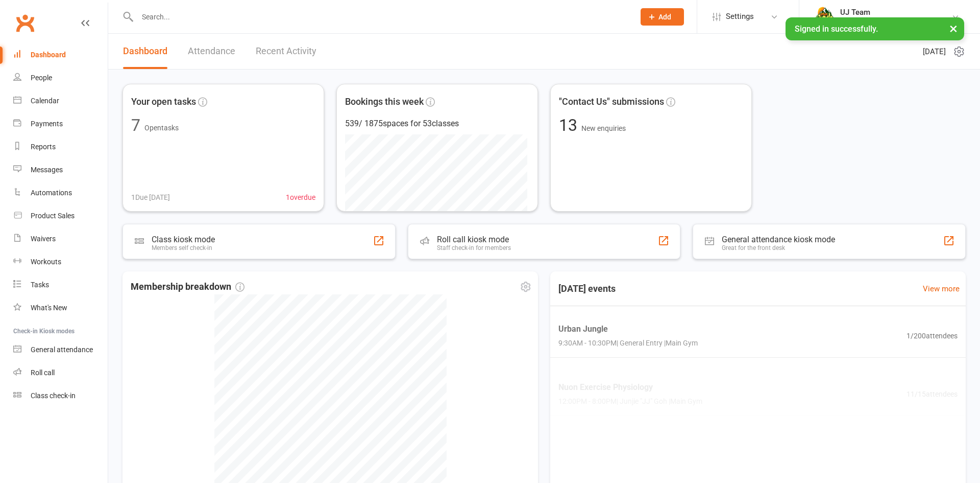 The width and height of the screenshot is (980, 483). I want to click on div: Automations, so click(51, 193).